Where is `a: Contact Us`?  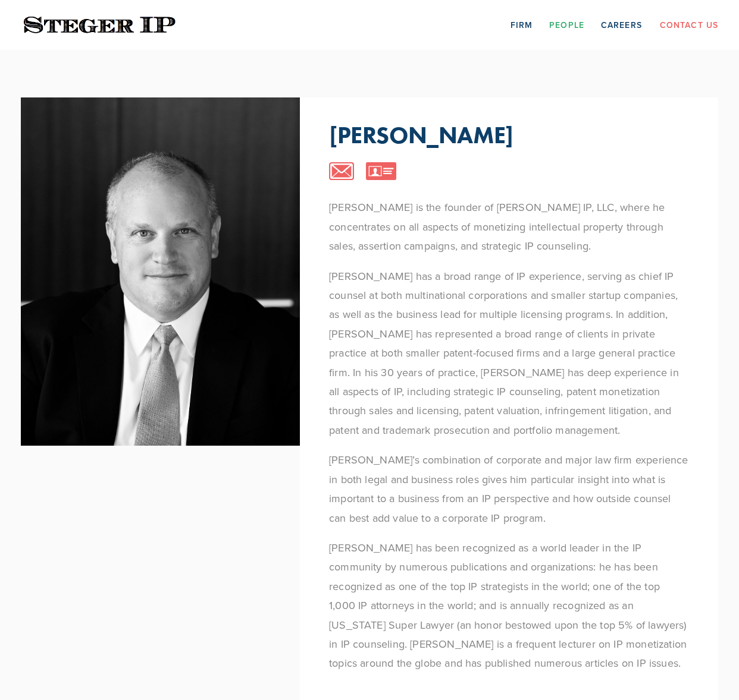 a: Contact Us is located at coordinates (688, 24).